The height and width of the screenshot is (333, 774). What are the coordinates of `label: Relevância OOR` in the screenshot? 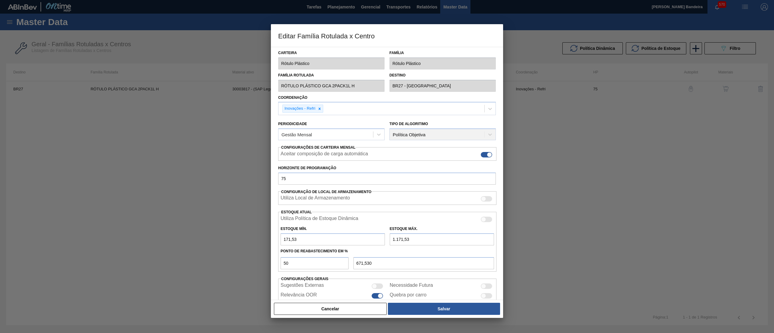 It's located at (299, 296).